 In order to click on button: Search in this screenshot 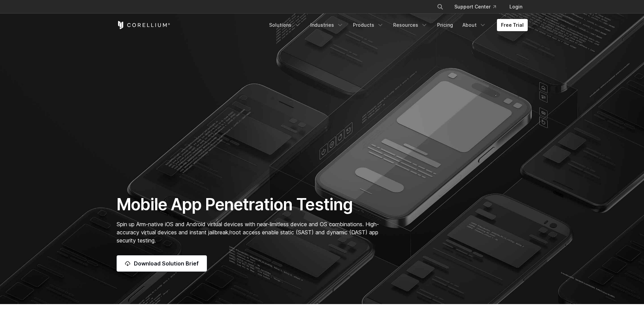, I will do `click(440, 6)`.